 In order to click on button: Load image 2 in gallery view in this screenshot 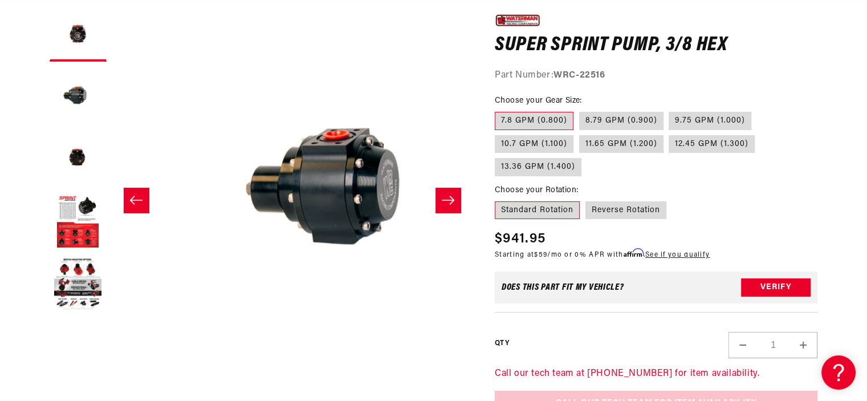, I will do `click(78, 96)`.